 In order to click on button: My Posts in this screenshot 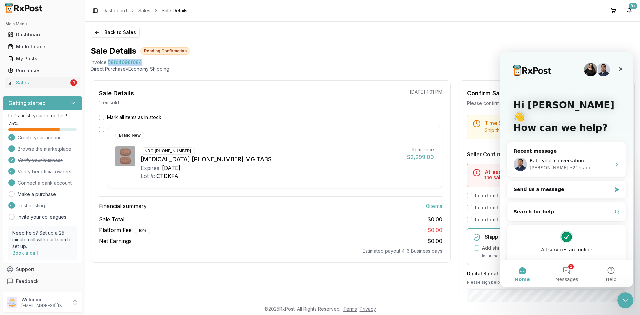, I will do `click(42, 59)`.